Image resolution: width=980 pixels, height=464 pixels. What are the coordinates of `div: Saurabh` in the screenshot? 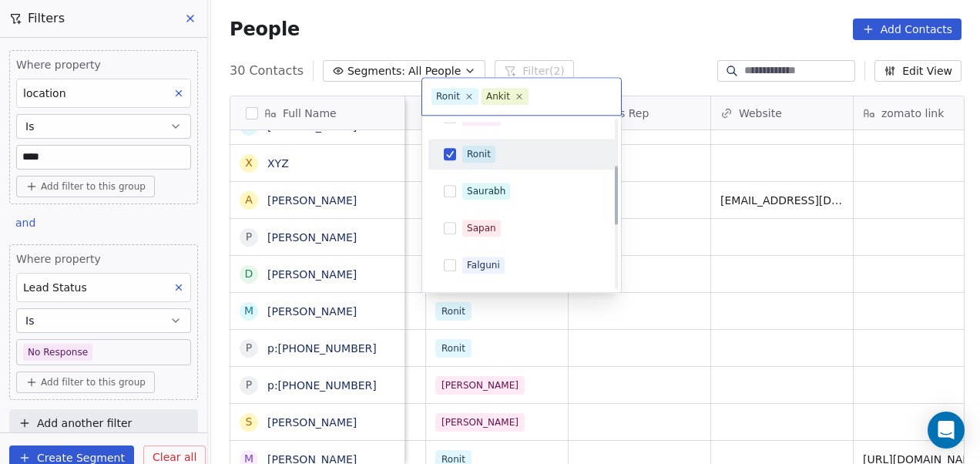 It's located at (486, 192).